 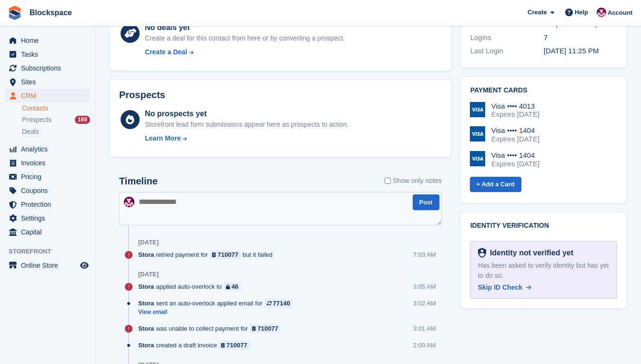 I want to click on div: applied auto-overlock to, so click(x=192, y=287).